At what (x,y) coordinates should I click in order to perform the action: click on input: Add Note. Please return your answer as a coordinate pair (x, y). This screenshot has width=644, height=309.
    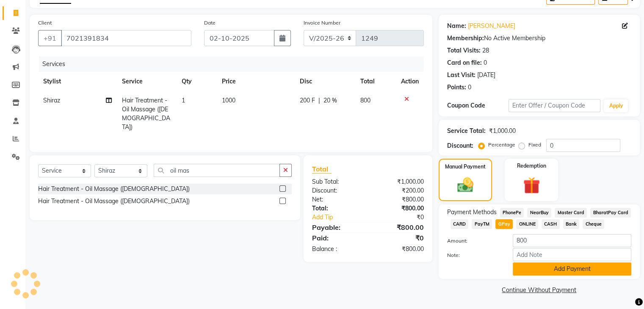
    Looking at the image, I should click on (572, 254).